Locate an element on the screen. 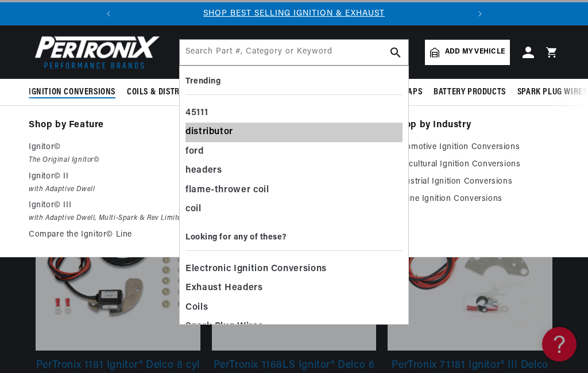 This screenshot has width=588, height=373. span: Ignition Conversions is located at coordinates (72, 92).